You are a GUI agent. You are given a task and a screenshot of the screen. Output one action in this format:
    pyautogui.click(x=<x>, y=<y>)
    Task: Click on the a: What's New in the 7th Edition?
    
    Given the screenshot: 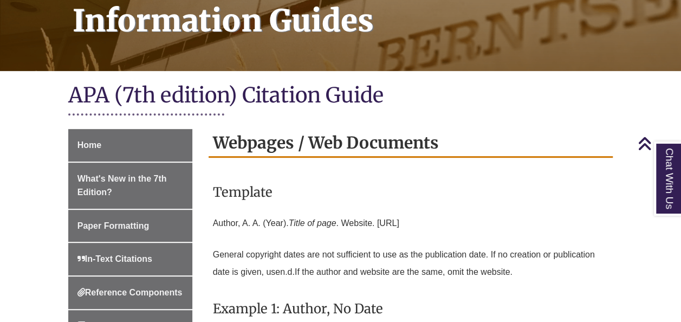 What is the action you would take?
    pyautogui.click(x=130, y=185)
    